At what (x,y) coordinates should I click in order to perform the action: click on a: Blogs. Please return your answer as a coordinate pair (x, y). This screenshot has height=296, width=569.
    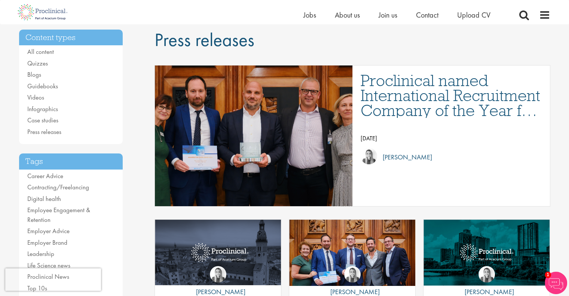
    Looking at the image, I should click on (34, 75).